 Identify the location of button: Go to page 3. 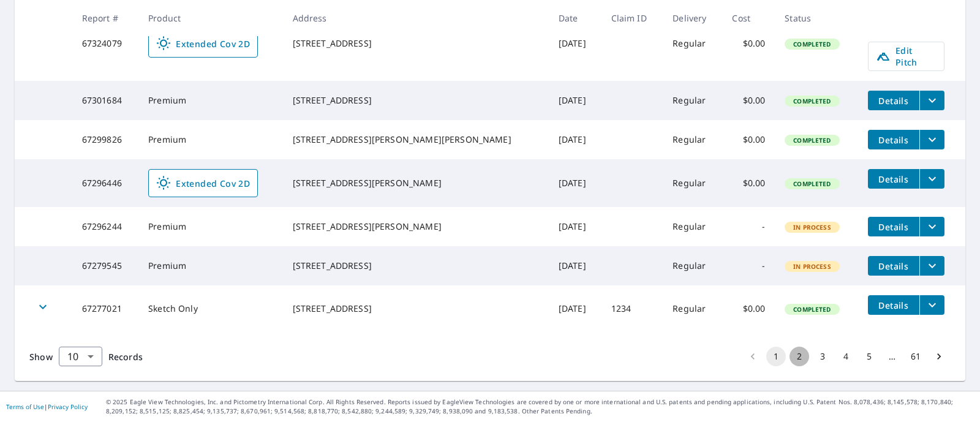
(823, 356).